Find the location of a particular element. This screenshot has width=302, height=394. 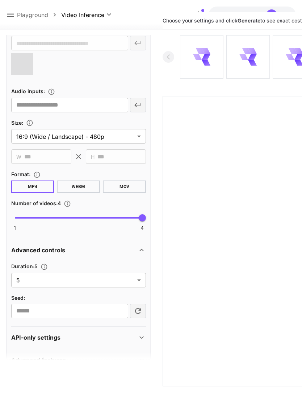

span: H is located at coordinates (93, 157).